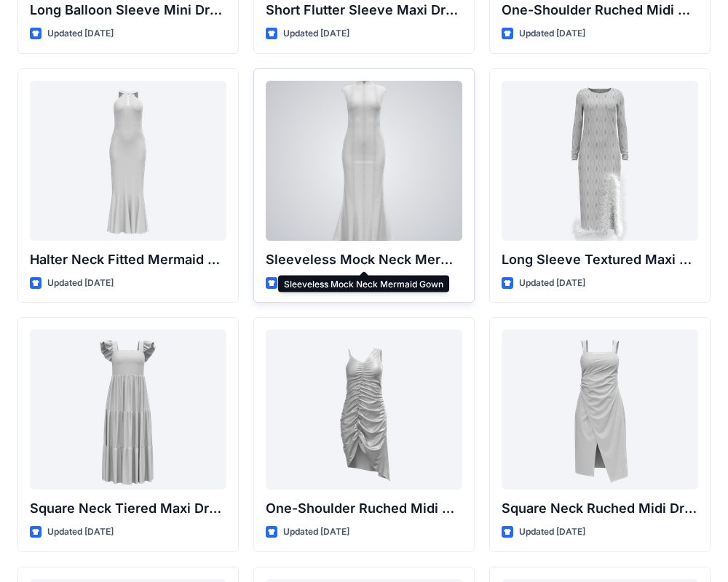  What do you see at coordinates (364, 260) in the screenshot?
I see `p: Sleeveless Mock Neck Mermaid Gown` at bounding box center [364, 260].